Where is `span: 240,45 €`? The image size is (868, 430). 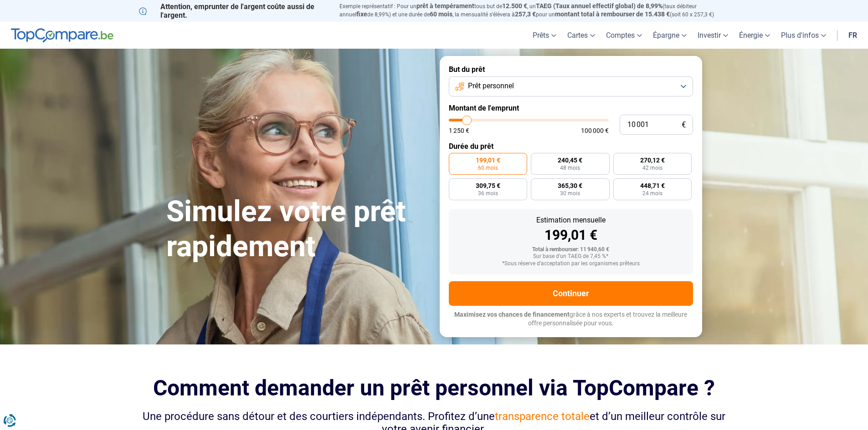
span: 240,45 € is located at coordinates (570, 161).